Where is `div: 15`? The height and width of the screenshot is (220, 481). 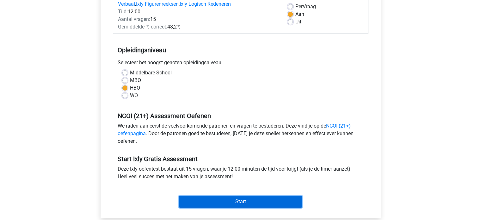
div: 15 is located at coordinates (198, 19).